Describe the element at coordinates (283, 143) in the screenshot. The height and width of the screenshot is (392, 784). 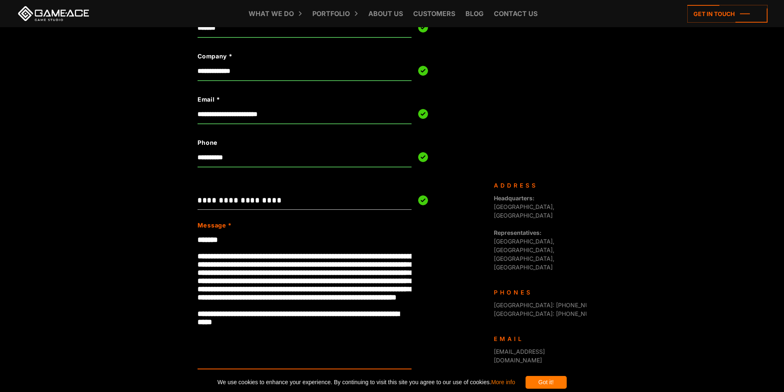
I see `label: Phone` at that location.